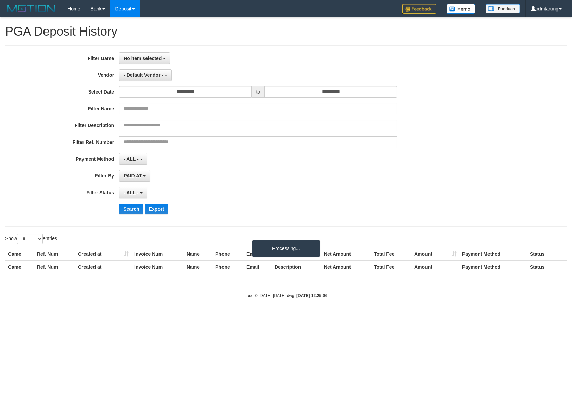 The height and width of the screenshot is (393, 572). What do you see at coordinates (31, 239) in the screenshot?
I see `label: Show entries` at bounding box center [31, 239].